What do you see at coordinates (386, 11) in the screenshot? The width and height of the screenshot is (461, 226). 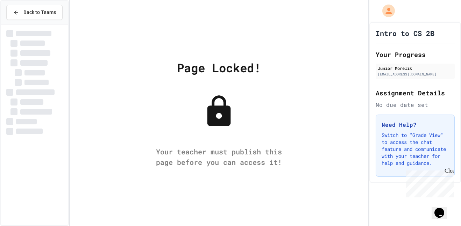 I see `div: My Account` at bounding box center [386, 11].